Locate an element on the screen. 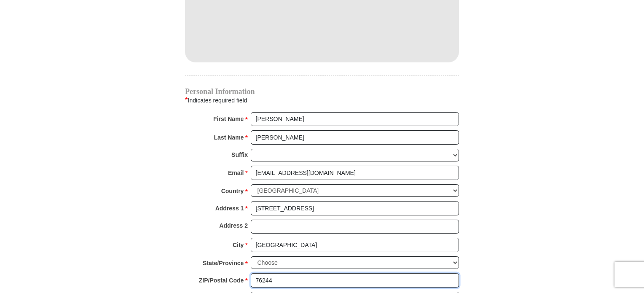 The image size is (644, 293). h4: Personal Information is located at coordinates (322, 92).